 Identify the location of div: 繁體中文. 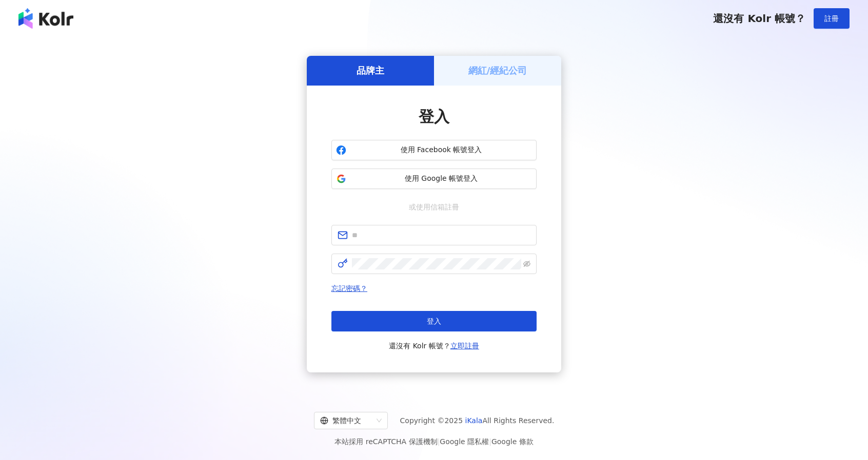
(346, 421).